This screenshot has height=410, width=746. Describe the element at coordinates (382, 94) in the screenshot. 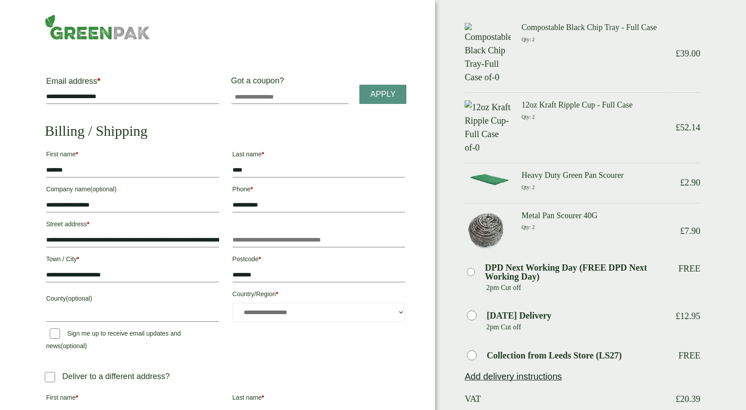

I see `a: Apply` at that location.